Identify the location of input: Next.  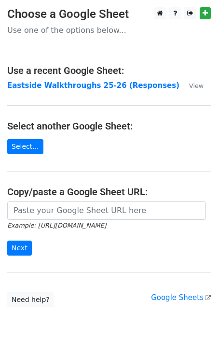
(19, 248).